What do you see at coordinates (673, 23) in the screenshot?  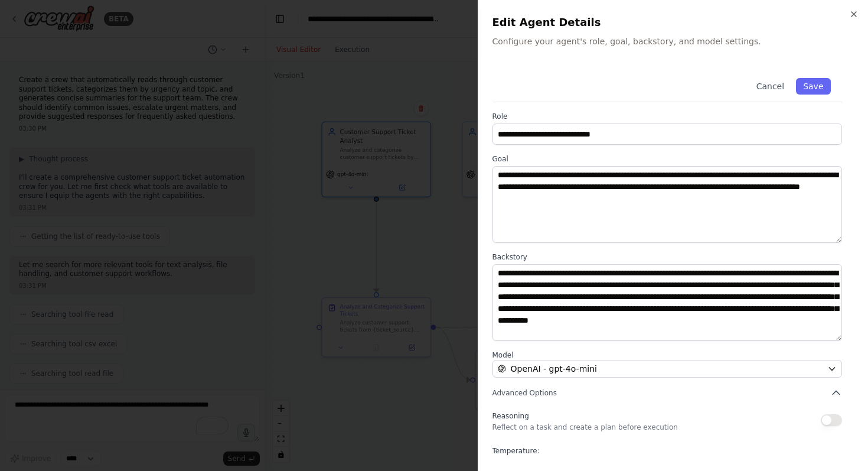 I see `h2: Edit Agent Details` at bounding box center [673, 23].